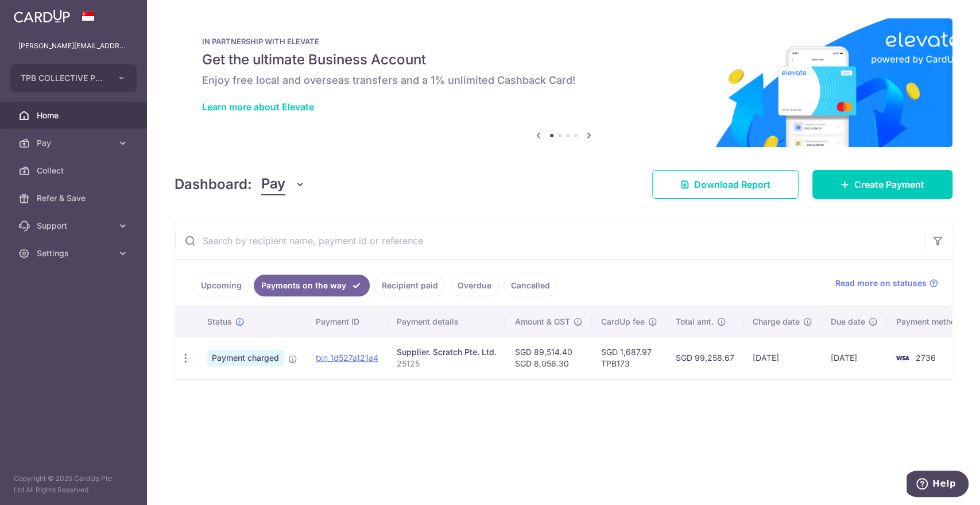 The height and width of the screenshot is (505, 980). Describe the element at coordinates (629, 358) in the screenshot. I see `td: SGD 1,687.97 TPB173` at that location.